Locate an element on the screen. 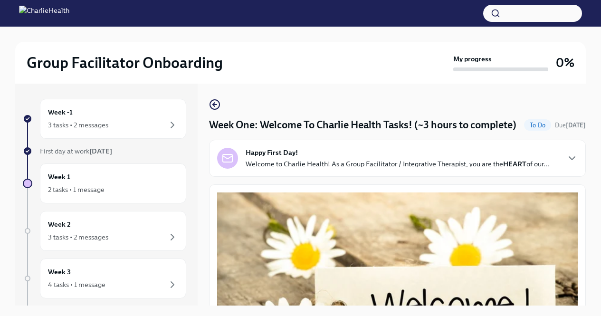 The image size is (601, 316). span: First day at work is located at coordinates (76, 151).